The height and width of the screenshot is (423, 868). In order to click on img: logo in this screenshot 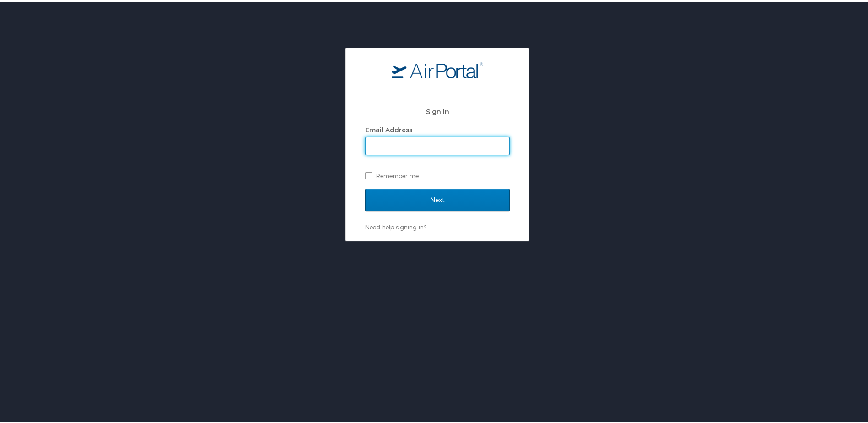, I will do `click(438, 68)`.